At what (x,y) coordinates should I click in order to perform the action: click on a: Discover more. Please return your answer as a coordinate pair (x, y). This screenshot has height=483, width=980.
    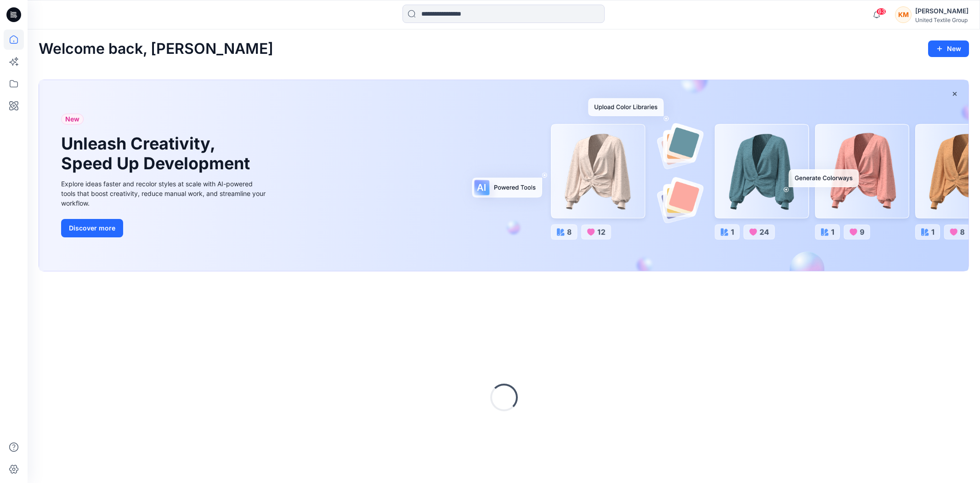
    Looking at the image, I should click on (165, 228).